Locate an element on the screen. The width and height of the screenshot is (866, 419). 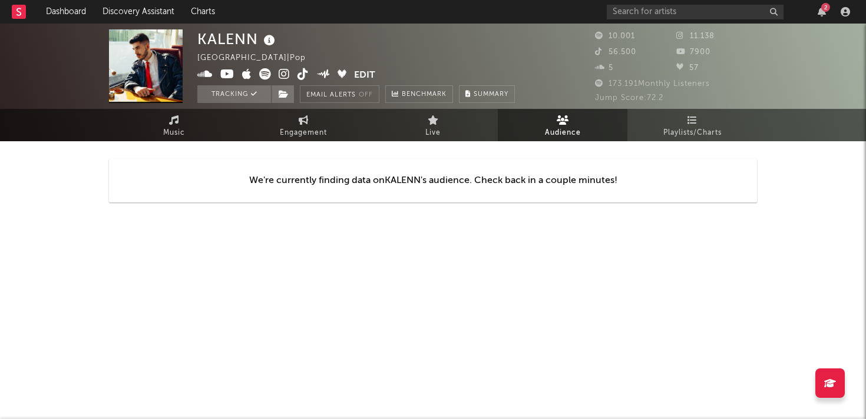
span: 11.138 is located at coordinates (695, 36).